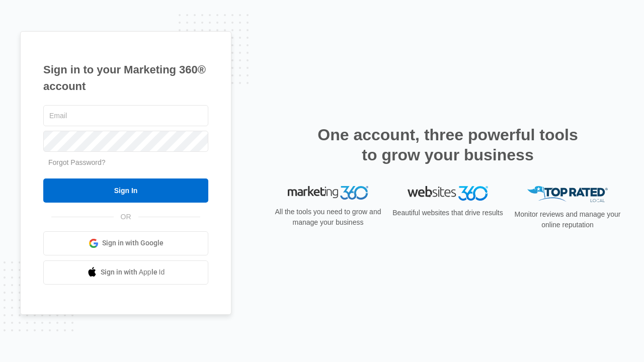  What do you see at coordinates (328, 217) in the screenshot?
I see `p: All the tools you need to grow and manage your business` at bounding box center [328, 217].